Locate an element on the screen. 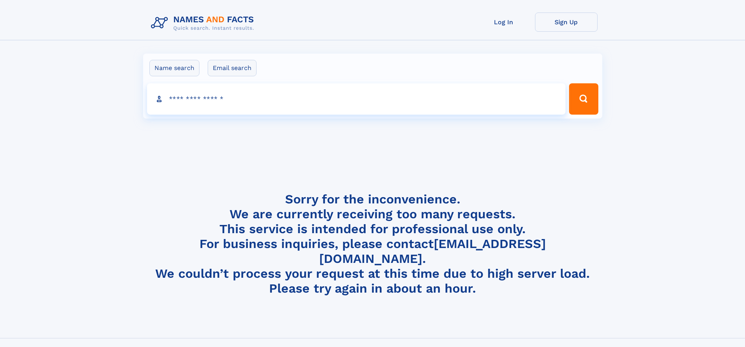 The height and width of the screenshot is (347, 745). a: Log In is located at coordinates (504, 22).